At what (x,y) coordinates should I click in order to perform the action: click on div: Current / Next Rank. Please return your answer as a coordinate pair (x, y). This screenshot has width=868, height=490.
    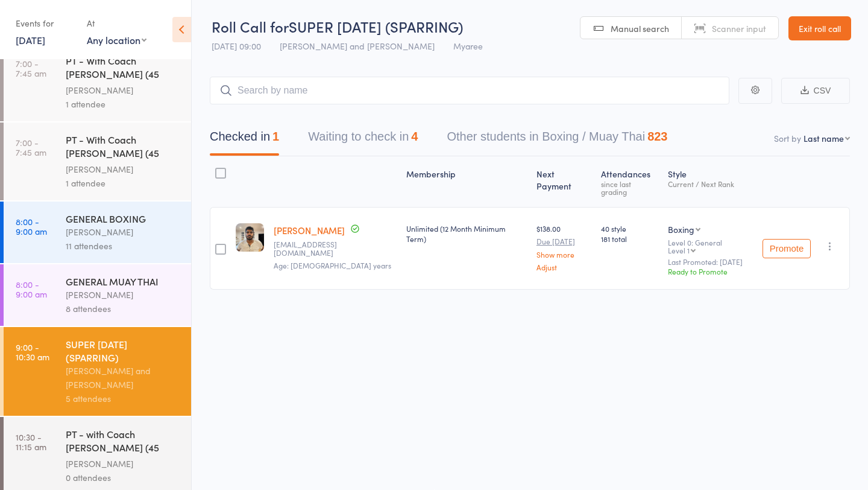
    Looking at the image, I should click on (710, 184).